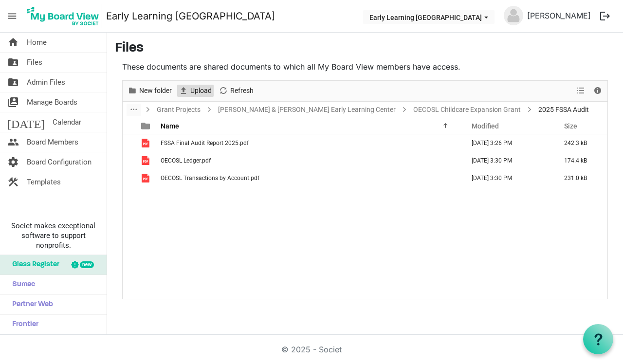 The height and width of the screenshot is (364, 623). Describe the element at coordinates (52, 102) in the screenshot. I see `span: Manage Boards` at that location.